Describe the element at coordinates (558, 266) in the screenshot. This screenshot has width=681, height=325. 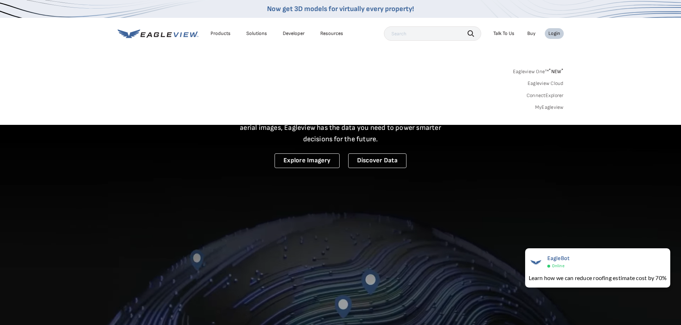
I see `span: Online` at that location.